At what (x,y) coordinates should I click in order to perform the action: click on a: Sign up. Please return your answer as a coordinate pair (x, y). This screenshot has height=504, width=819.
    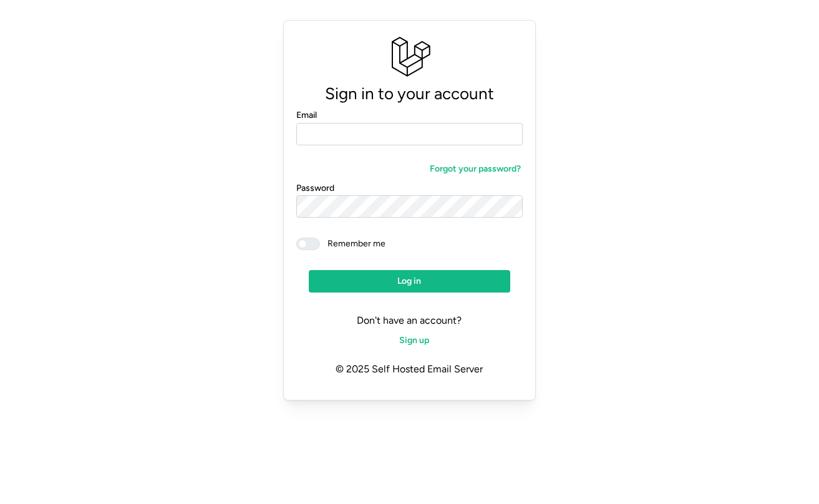
    Looking at the image, I should click on (409, 341).